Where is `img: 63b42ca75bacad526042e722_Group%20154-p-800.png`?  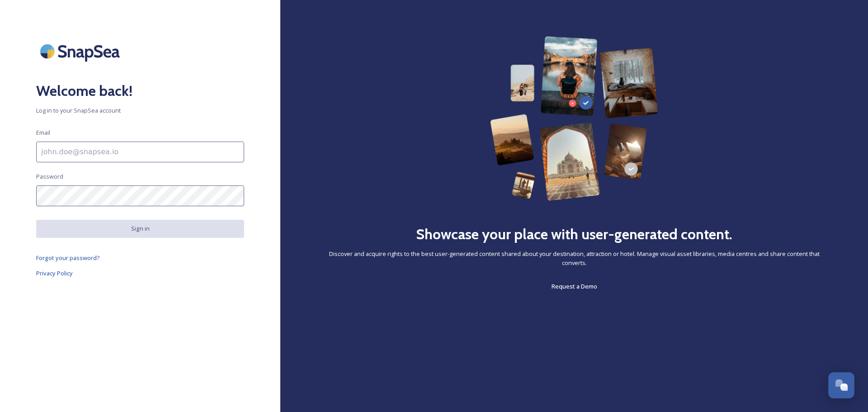
img: 63b42ca75bacad526042e722_Group%20154-p-800.png is located at coordinates (574, 118).